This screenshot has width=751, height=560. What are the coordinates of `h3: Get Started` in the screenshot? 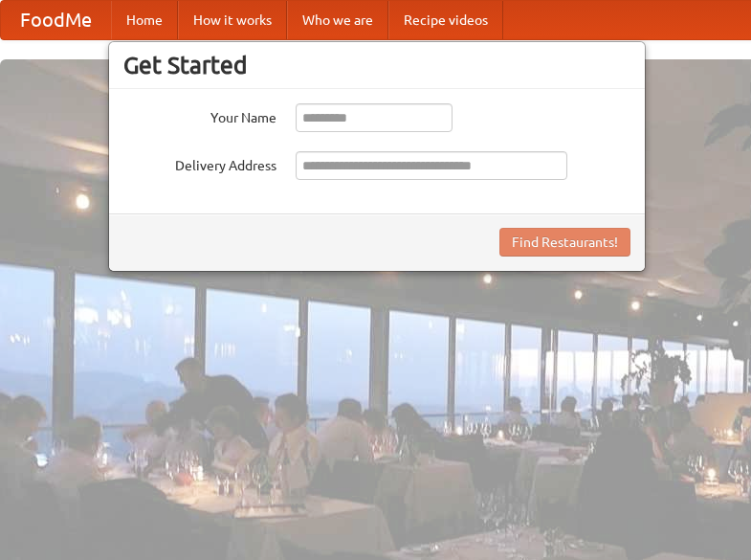 It's located at (377, 65).